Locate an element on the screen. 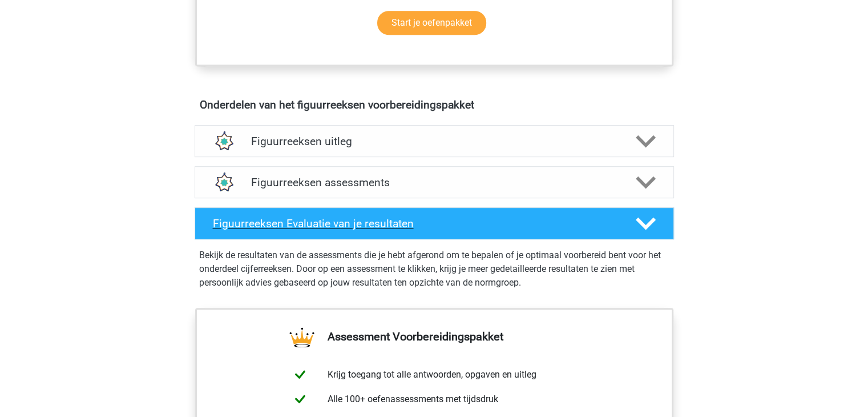  h4: Figuurreeksen assessments is located at coordinates (434, 182).